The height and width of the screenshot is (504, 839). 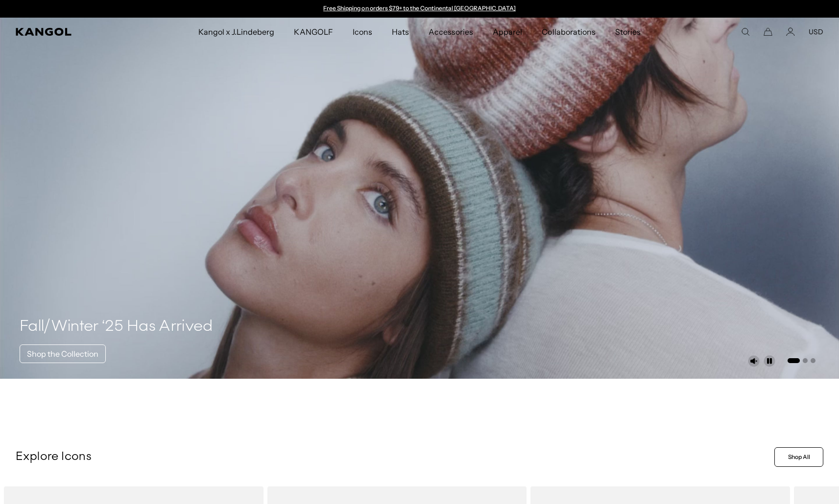 I want to click on button: Go to slide 3, so click(x=813, y=361).